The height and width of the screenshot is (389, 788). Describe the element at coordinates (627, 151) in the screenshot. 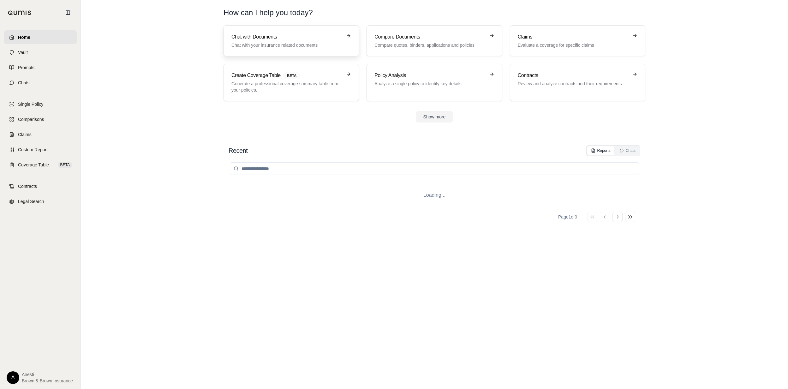

I see `button: Chats` at that location.